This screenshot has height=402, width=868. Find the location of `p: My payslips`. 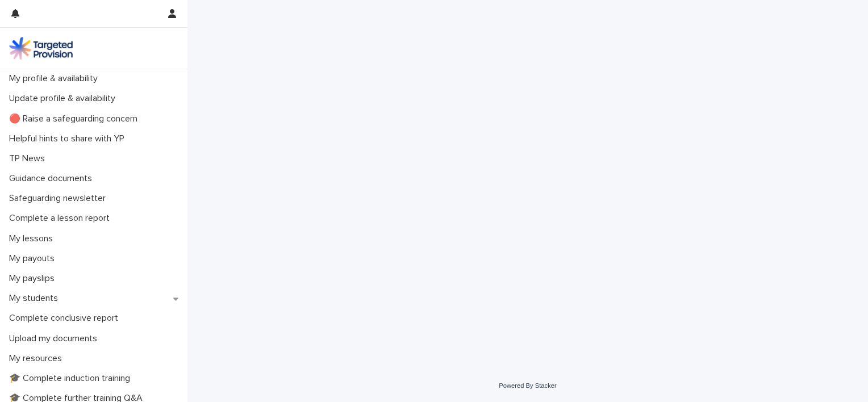

p: My payslips is located at coordinates (34, 278).